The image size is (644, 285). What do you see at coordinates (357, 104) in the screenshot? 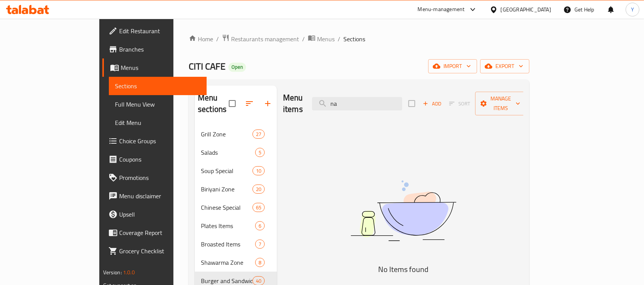
I see `input: search` at bounding box center [357, 104].